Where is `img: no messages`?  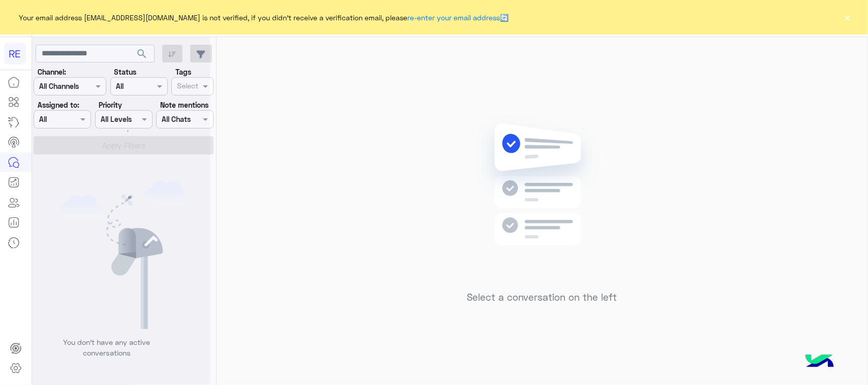 img: no messages is located at coordinates (542, 200).